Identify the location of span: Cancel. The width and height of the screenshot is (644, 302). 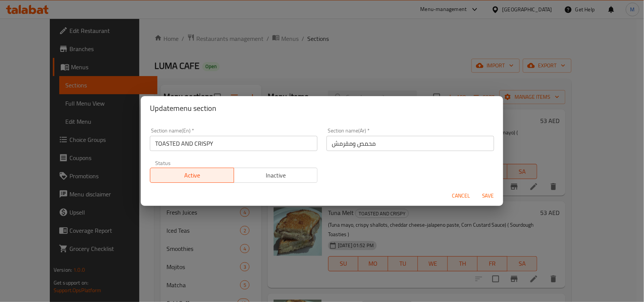
(461, 195).